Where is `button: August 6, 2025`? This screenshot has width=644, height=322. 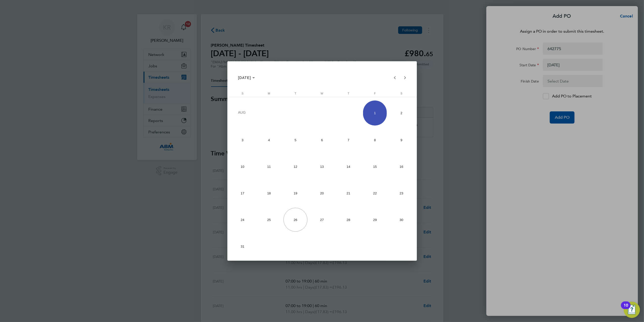 button: August 6, 2025 is located at coordinates (322, 140).